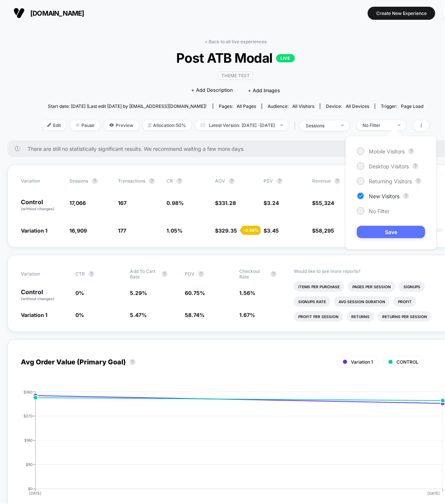 The height and width of the screenshot is (504, 445). Describe the element at coordinates (318, 317) in the screenshot. I see `li: Profit Per Session` at that location.